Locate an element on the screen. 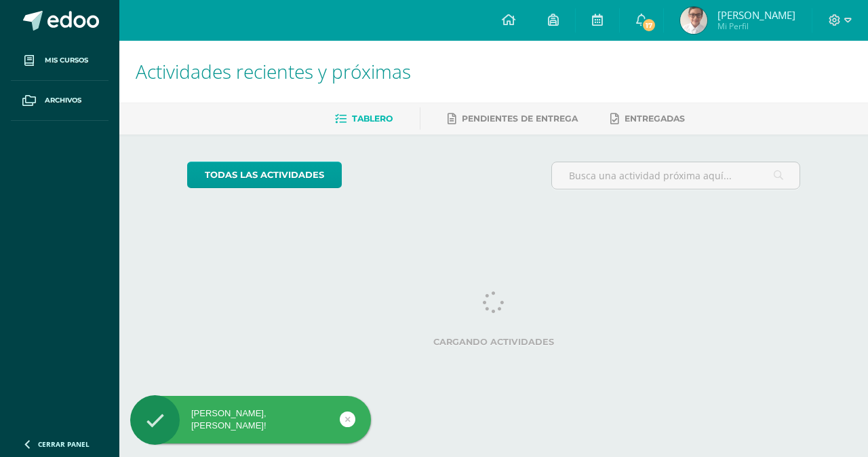  span: 17 is located at coordinates (649, 25).